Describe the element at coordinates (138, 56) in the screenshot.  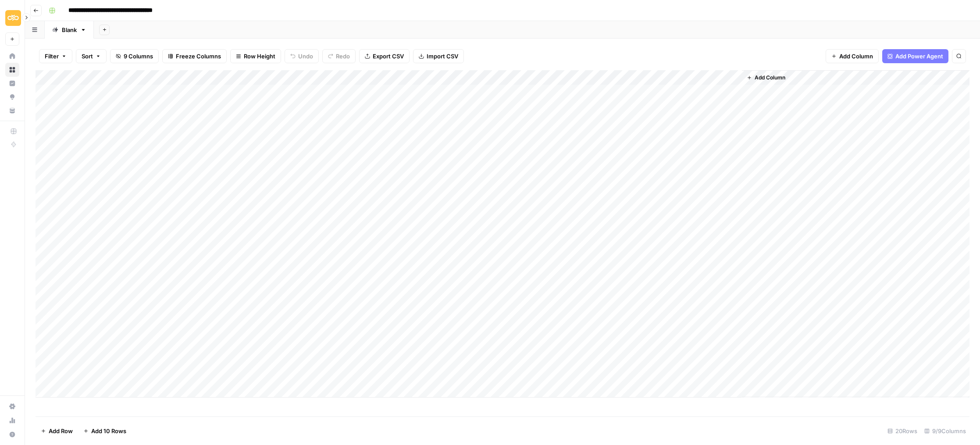
I see `span: 9 Columns` at that location.